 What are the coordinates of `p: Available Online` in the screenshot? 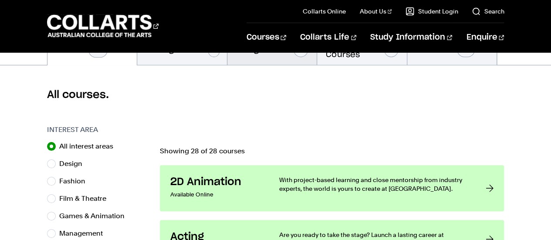 It's located at (216, 195).